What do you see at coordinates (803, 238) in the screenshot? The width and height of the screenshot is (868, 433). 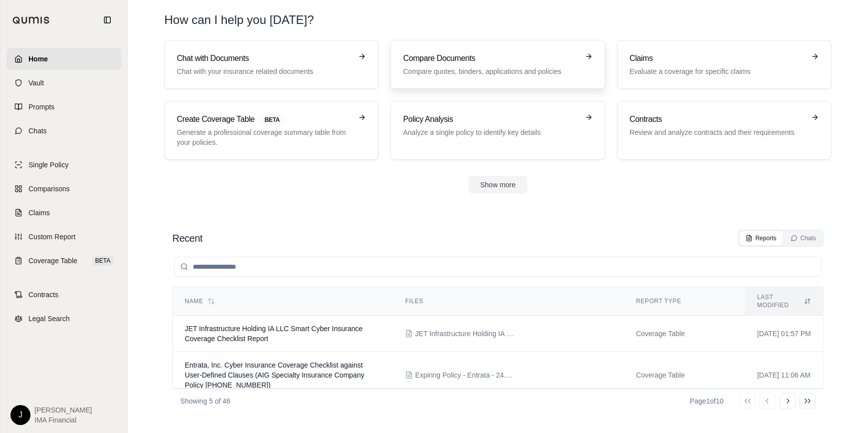 I see `div: Chats` at bounding box center [803, 238].